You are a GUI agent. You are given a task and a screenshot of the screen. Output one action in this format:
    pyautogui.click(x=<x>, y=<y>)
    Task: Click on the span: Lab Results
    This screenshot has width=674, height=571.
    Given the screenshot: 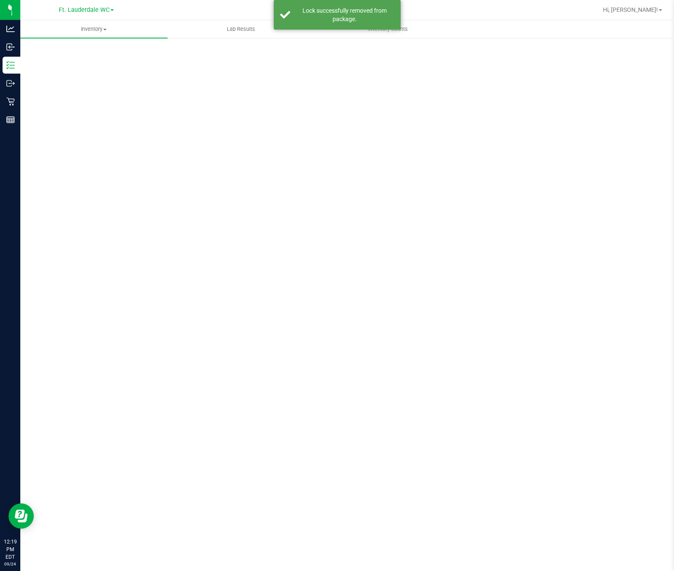 What is the action you would take?
    pyautogui.click(x=241, y=29)
    